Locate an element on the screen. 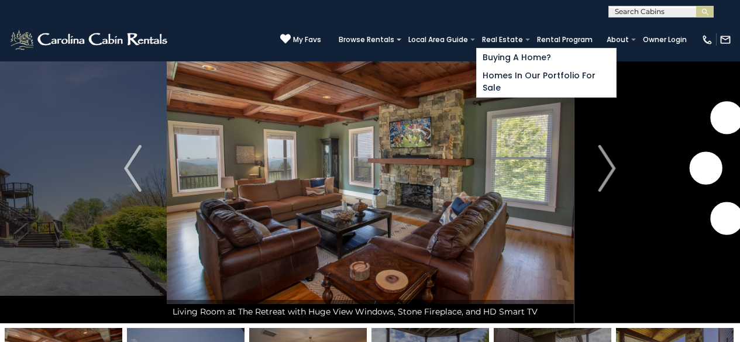 The image size is (740, 342). a: Owner Login is located at coordinates (665, 40).